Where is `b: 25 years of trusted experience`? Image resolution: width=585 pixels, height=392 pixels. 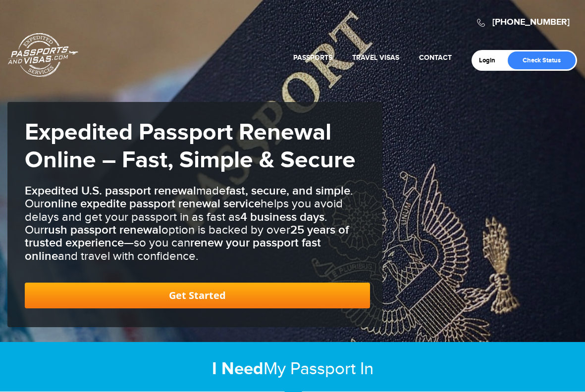
b: 25 years of trusted experience is located at coordinates (187, 236).